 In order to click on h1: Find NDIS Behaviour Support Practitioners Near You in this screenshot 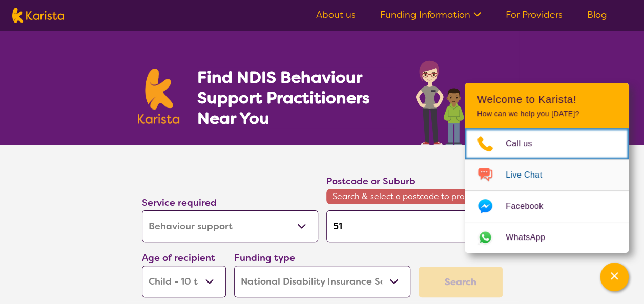, I will do `click(296, 97)`.